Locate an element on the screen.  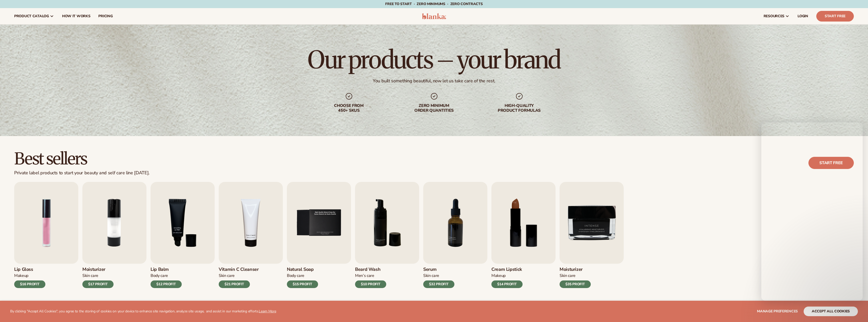
button: Manage preferences is located at coordinates (777, 311).